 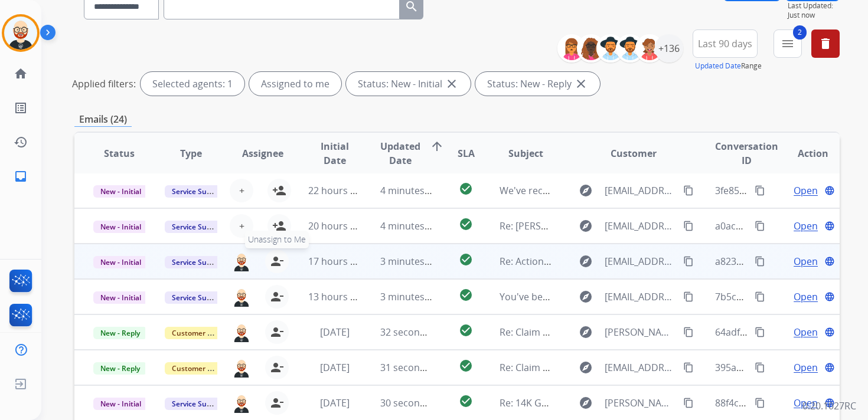 I want to click on span: 13 hours ago, so click(x=337, y=297).